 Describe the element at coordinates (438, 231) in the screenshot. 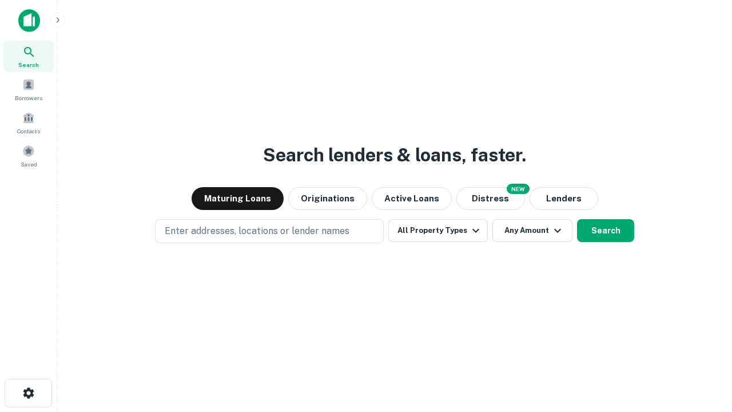

I see `button: All Property Types` at that location.